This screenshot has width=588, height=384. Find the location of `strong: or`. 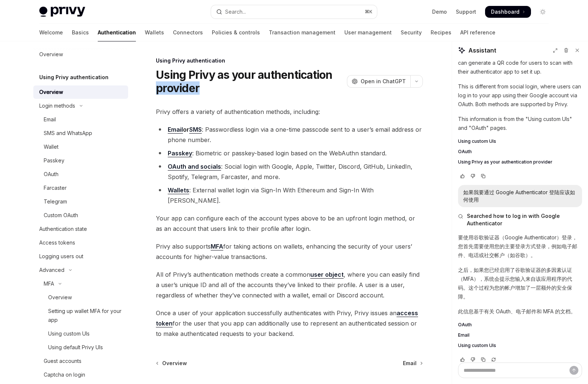

strong: or is located at coordinates (185, 129).